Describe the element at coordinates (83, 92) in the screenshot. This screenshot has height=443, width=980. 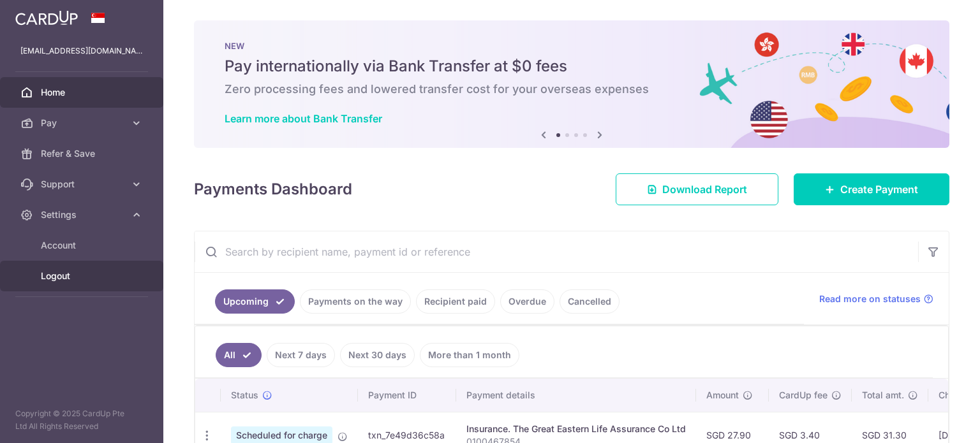
I see `span: Home` at that location.